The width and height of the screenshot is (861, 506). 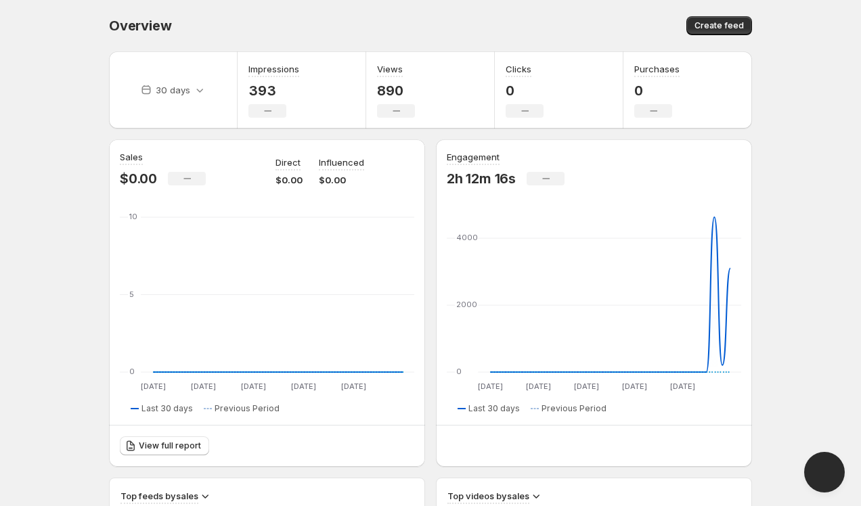 What do you see at coordinates (396, 91) in the screenshot?
I see `p: 890` at bounding box center [396, 91].